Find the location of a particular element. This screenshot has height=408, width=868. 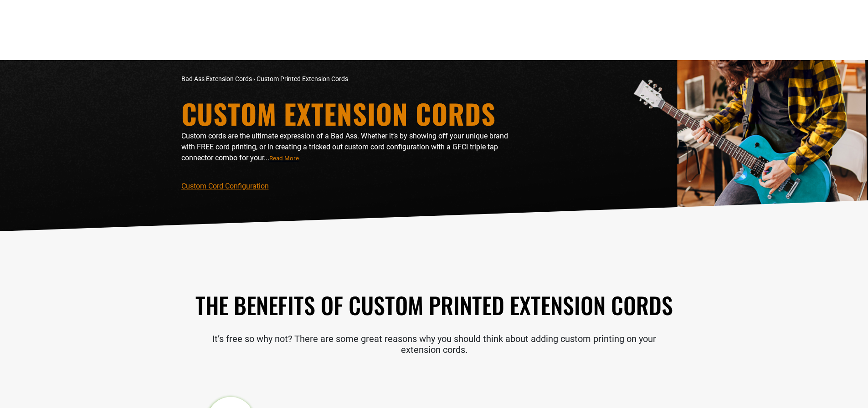

a: Bad Ass Extension Cords is located at coordinates (217, 79).